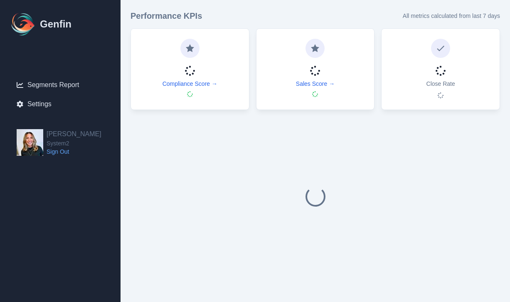  Describe the element at coordinates (190, 84) in the screenshot. I see `a: Compliance Score →` at that location.